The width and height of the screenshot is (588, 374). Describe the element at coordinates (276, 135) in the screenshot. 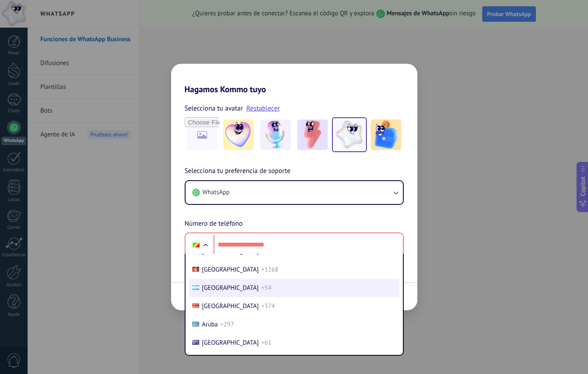

I see `img: -2.jpeg` at that location.